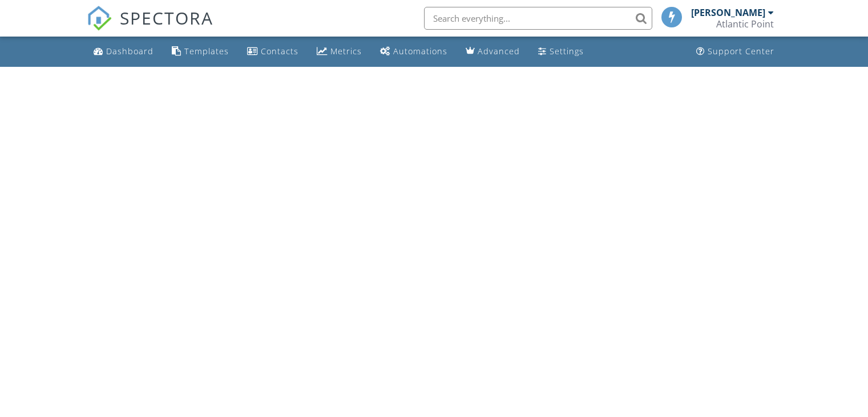  I want to click on div: Atlantic Point, so click(745, 24).